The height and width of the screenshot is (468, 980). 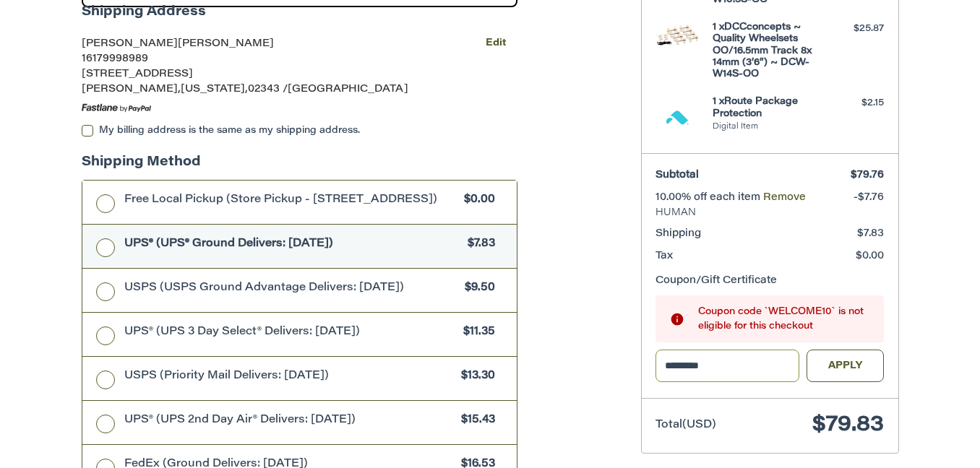 What do you see at coordinates (664, 256) in the screenshot?
I see `span: Tax` at bounding box center [664, 256].